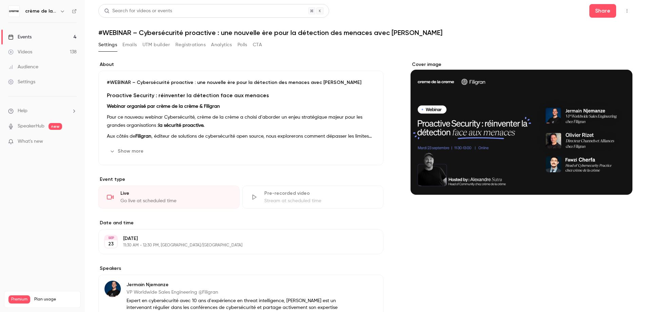  Describe the element at coordinates (241, 223) in the screenshot. I see `label: Date and time` at that location.